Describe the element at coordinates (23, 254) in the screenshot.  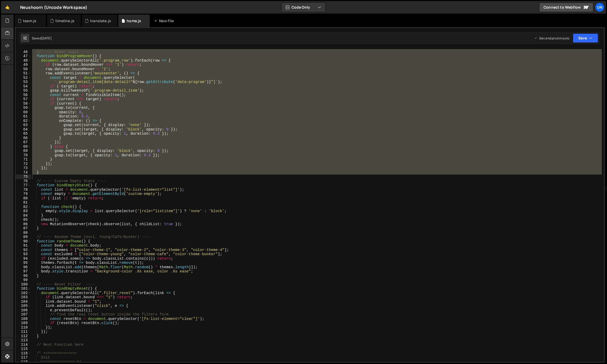
I see `div: 93` at that location.